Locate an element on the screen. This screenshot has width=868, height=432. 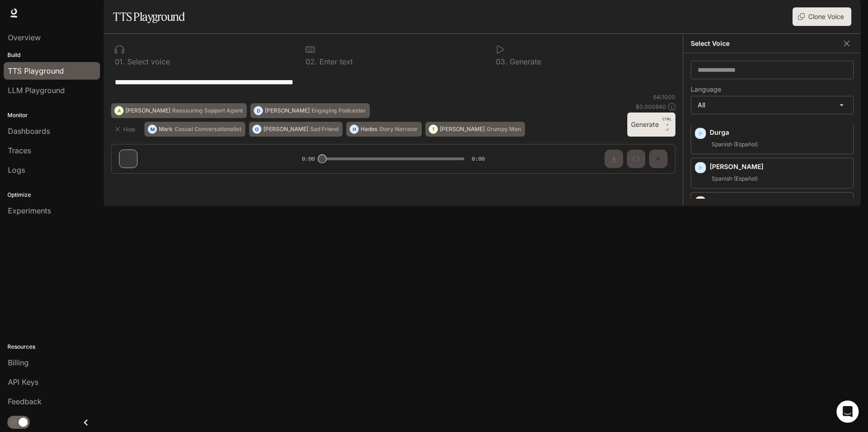
p: Engaging Podcaster is located at coordinates (339, 110).